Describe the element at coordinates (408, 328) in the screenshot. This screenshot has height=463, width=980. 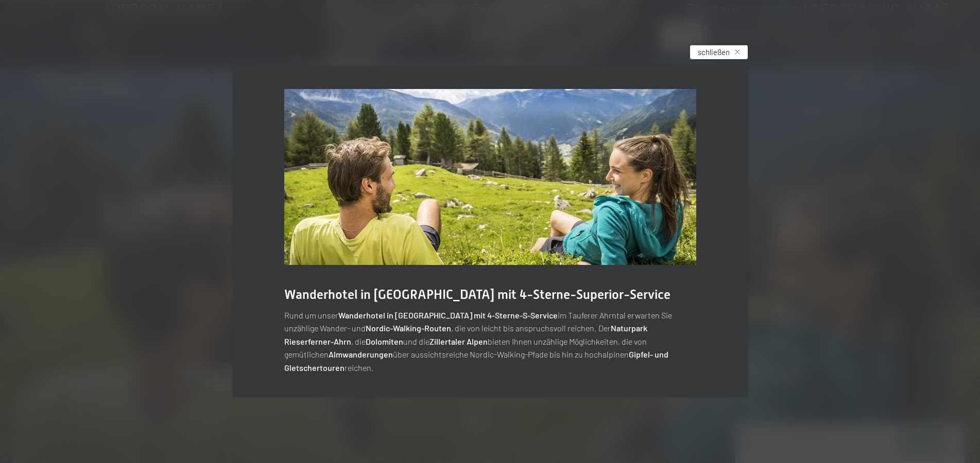
I see `strong: Nordic-Walking-Routen` at that location.